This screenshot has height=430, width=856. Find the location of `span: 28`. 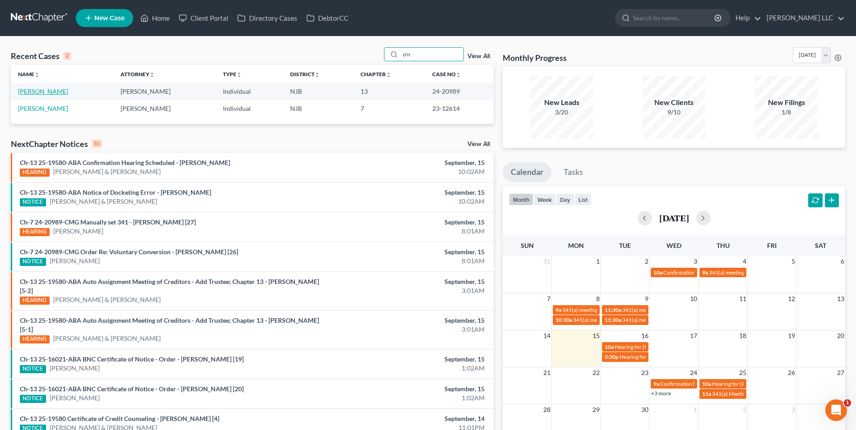

span: 28 is located at coordinates (547, 410).